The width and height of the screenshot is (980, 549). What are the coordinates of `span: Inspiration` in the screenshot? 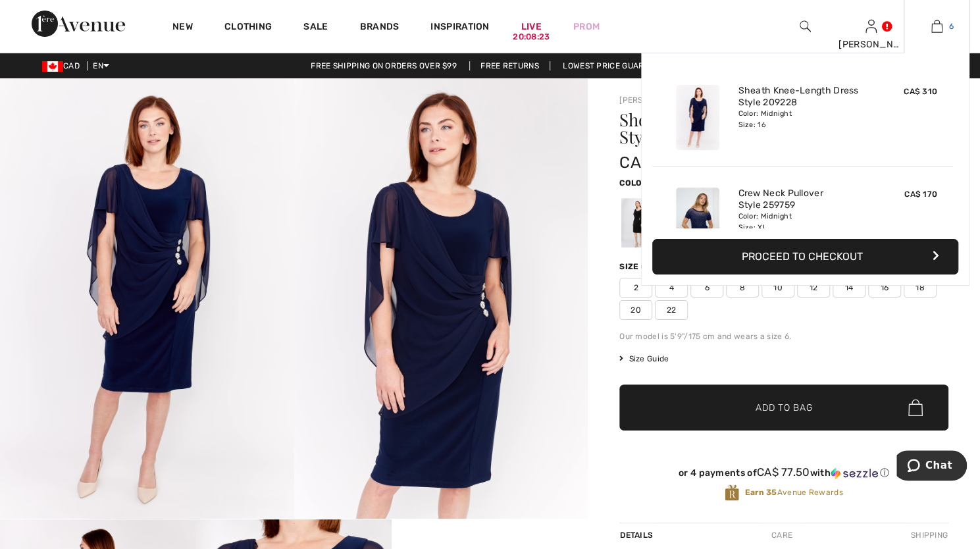 It's located at (459, 28).